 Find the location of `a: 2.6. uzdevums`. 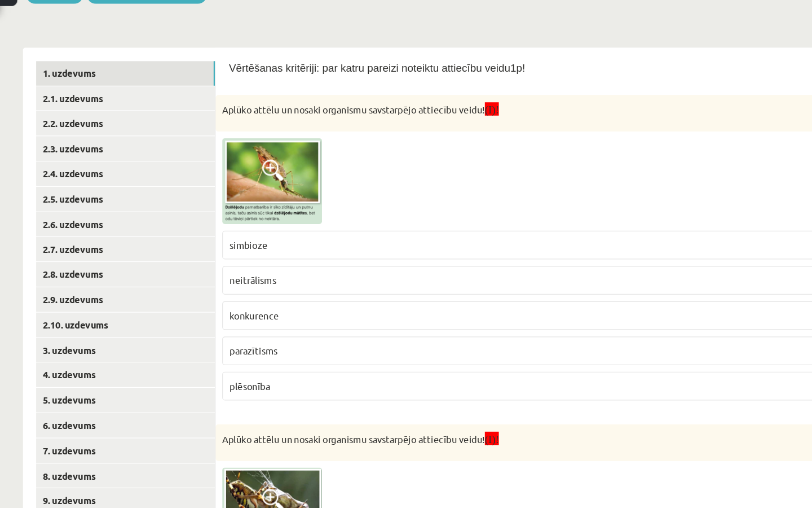

a: 2.6. uzdevums is located at coordinates (154, 238).